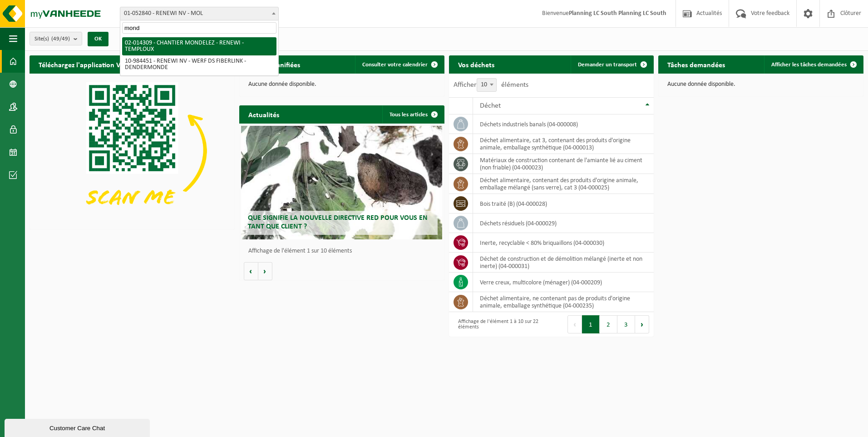 This screenshot has width=868, height=437. Describe the element at coordinates (809, 65) in the screenshot. I see `span: Afficher les tâches demandées` at that location.